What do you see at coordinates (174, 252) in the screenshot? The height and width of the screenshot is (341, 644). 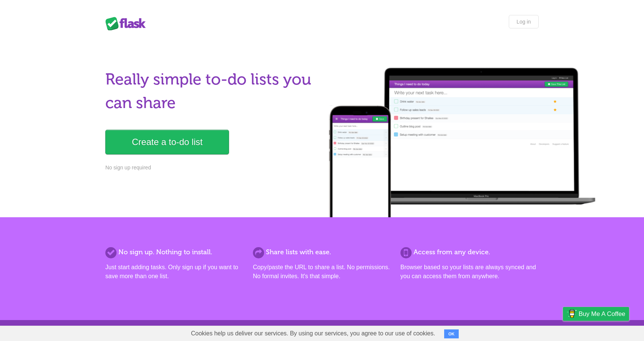 I see `h2: No sign up. Nothing to install.` at bounding box center [174, 252].